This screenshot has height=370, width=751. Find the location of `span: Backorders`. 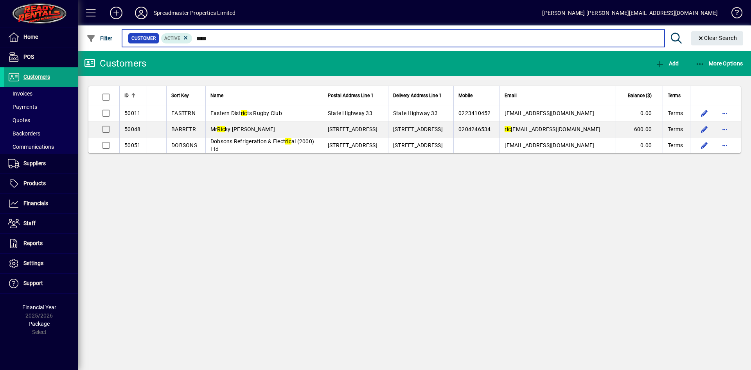

span: Backorders is located at coordinates (24, 133).